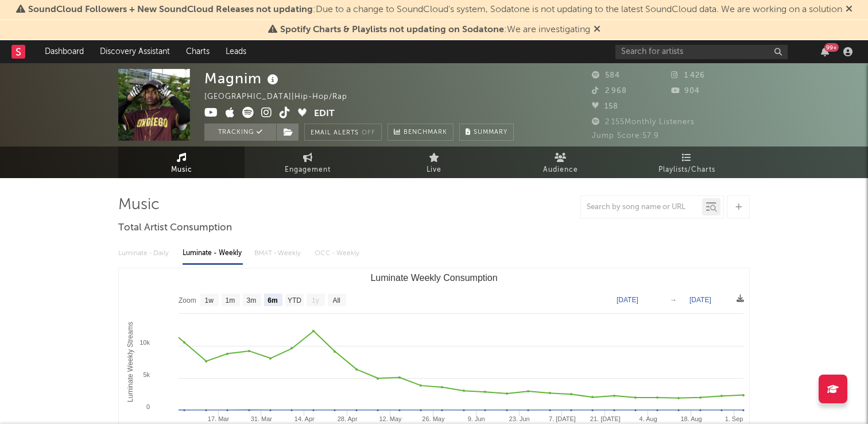 The height and width of the screenshot is (424, 868). What do you see at coordinates (490, 132) in the screenshot?
I see `span: Summary` at bounding box center [490, 132].